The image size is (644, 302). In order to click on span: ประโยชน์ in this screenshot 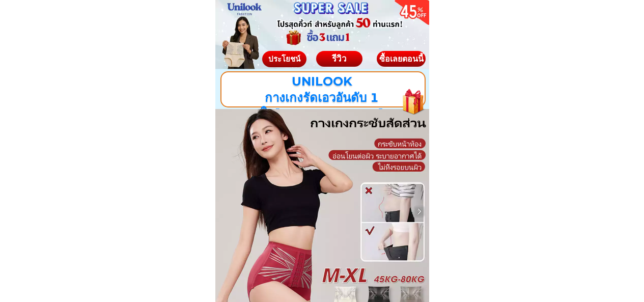, I will do `click(284, 59)`.